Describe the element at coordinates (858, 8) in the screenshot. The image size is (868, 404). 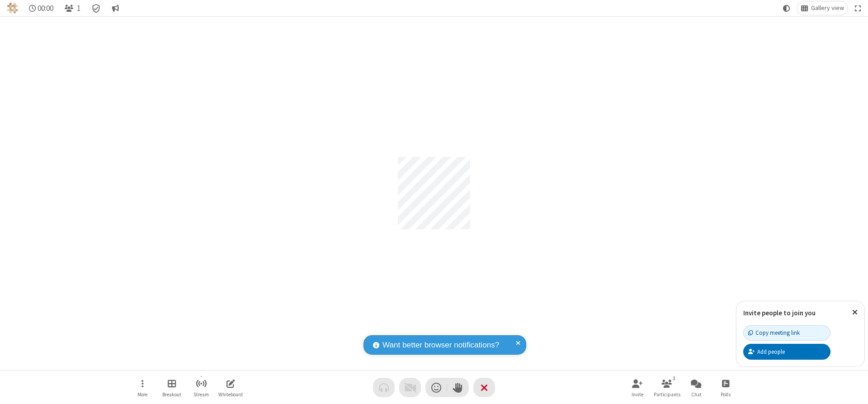
I see `button: Fullscreen` at that location.